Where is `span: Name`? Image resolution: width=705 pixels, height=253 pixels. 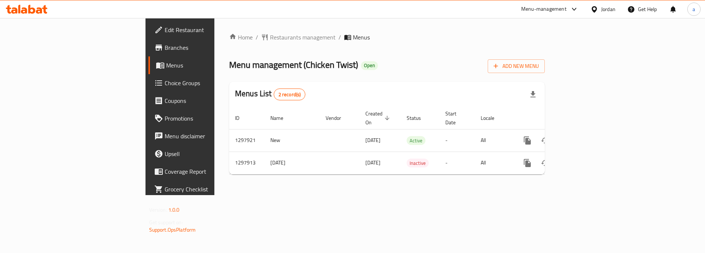
span: Name is located at coordinates (281, 118).